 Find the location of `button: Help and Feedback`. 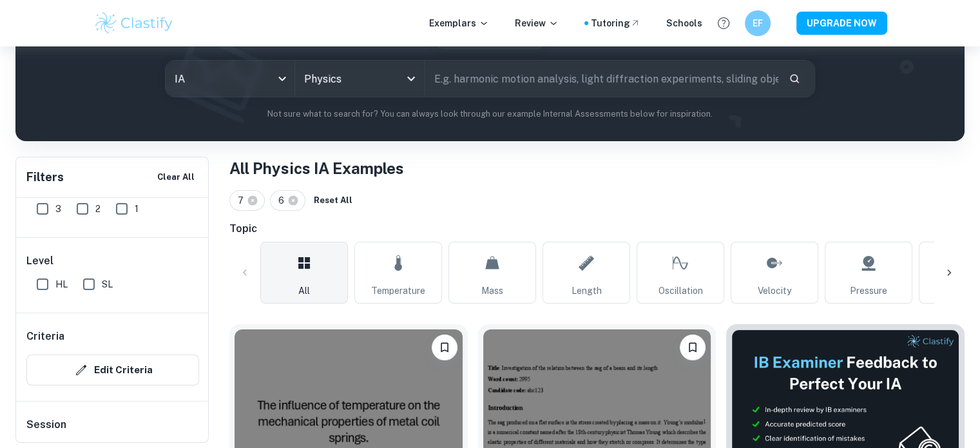

button: Help and Feedback is located at coordinates (724, 23).